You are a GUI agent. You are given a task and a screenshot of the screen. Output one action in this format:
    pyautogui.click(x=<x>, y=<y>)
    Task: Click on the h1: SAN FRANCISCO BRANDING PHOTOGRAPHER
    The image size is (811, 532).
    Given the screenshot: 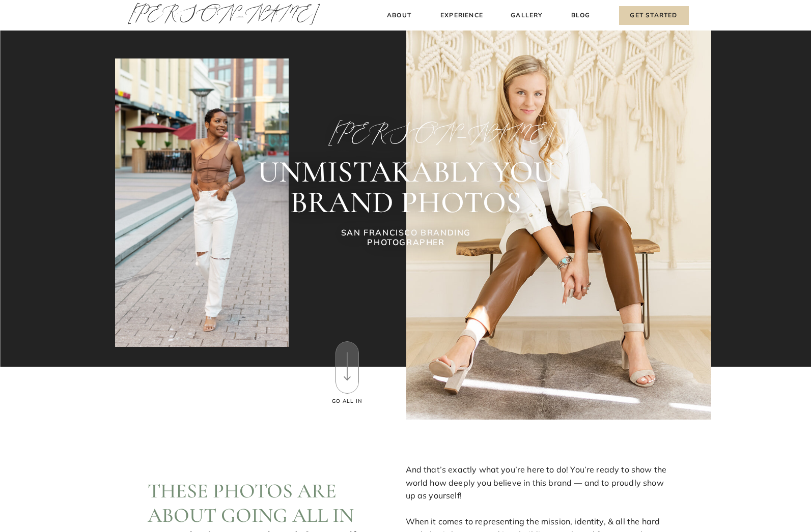 What is the action you would take?
    pyautogui.click(x=406, y=239)
    